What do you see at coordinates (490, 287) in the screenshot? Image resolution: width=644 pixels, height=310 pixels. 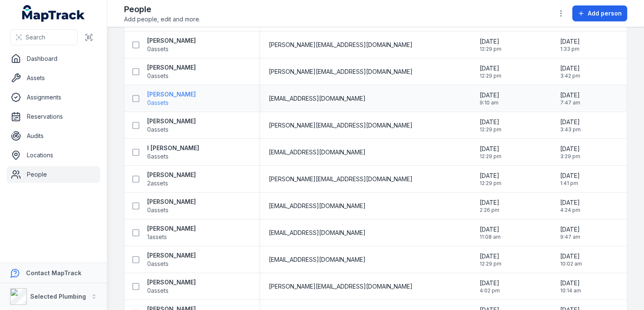 I see `time: 7/9/2025, 4:02:52 PM` at bounding box center [490, 287].